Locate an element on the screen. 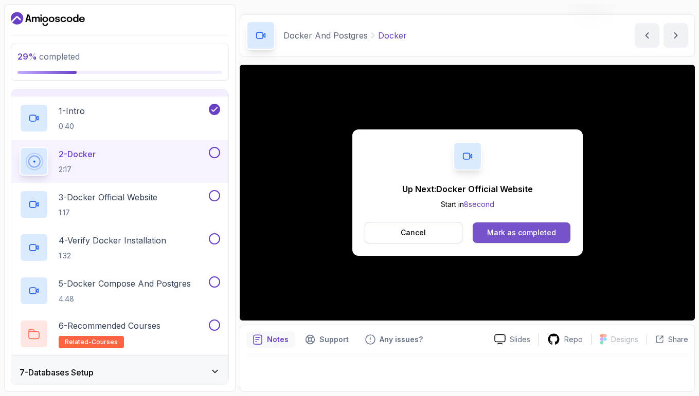  a: Slides is located at coordinates (512, 339).